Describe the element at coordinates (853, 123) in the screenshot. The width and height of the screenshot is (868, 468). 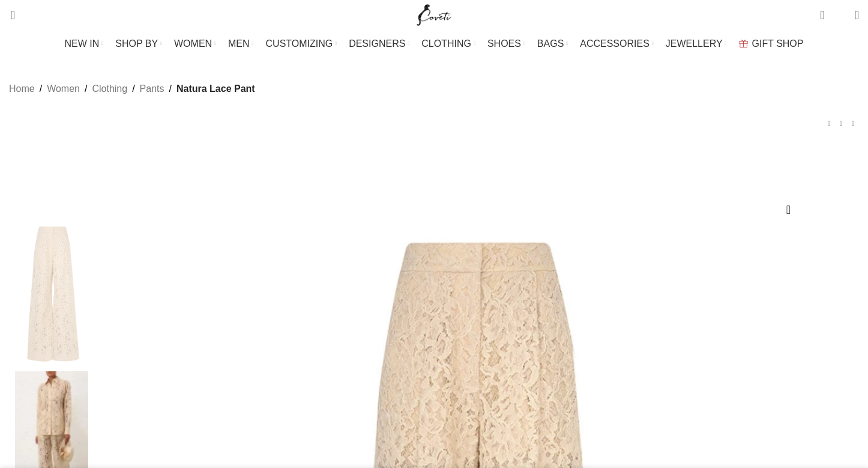
I see `a: Next product` at that location.